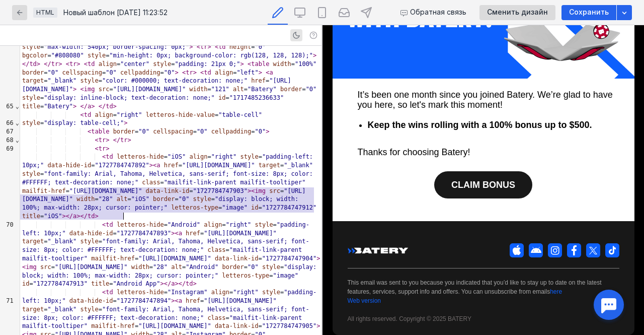  I want to click on span: "1727784747903", so click(221, 191).